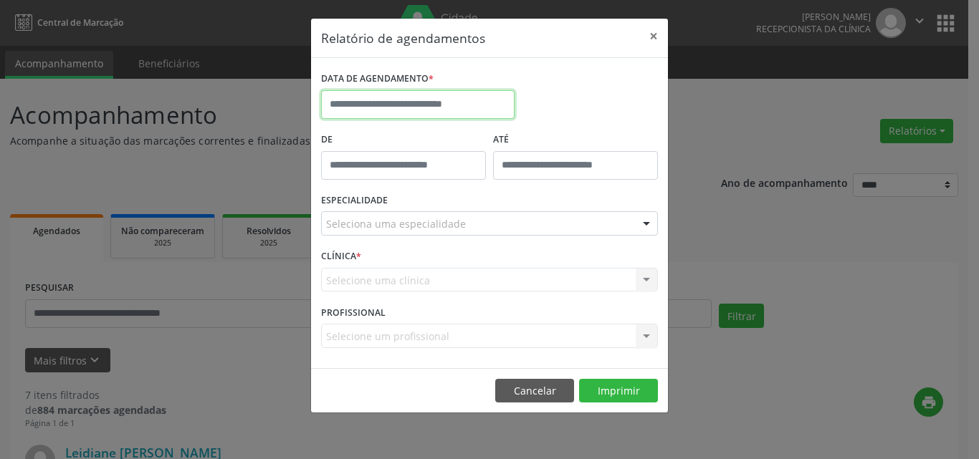 The width and height of the screenshot is (979, 459). Describe the element at coordinates (354, 201) in the screenshot. I see `label: ESPECIALIDADE` at that location.